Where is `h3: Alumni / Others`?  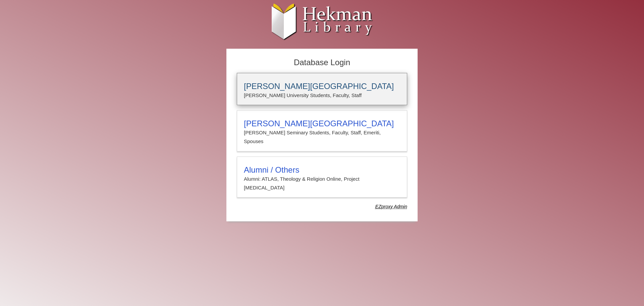 h3: Alumni / Others is located at coordinates (322, 170).